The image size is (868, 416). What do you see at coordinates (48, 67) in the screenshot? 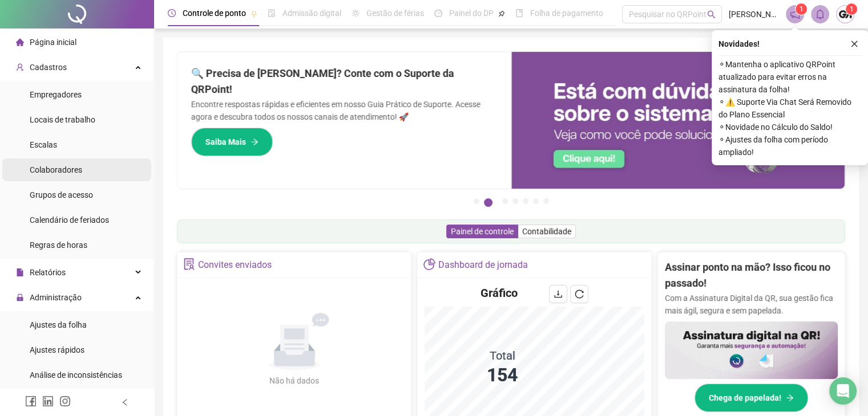
I see `span: Cadastros` at bounding box center [48, 67].